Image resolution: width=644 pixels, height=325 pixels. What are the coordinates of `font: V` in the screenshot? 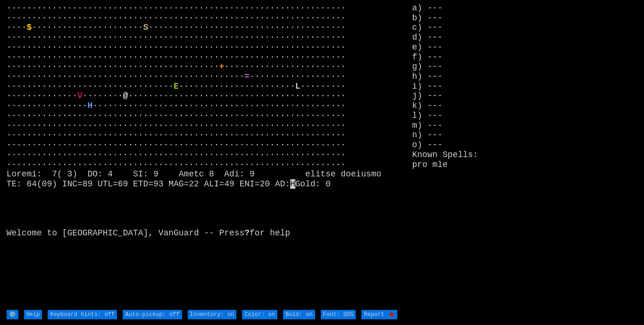 It's located at (80, 95).